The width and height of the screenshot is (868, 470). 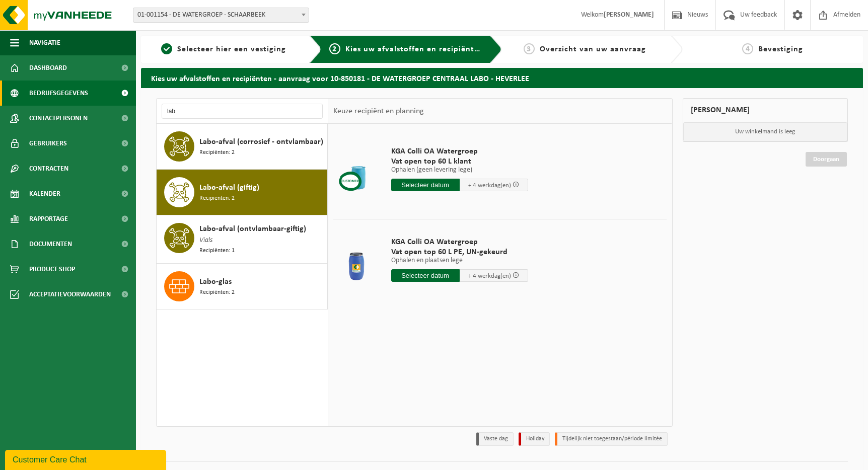 I want to click on span: 01-001154 - DE WATERGROEP - SCHAARBEEK, so click(x=221, y=15).